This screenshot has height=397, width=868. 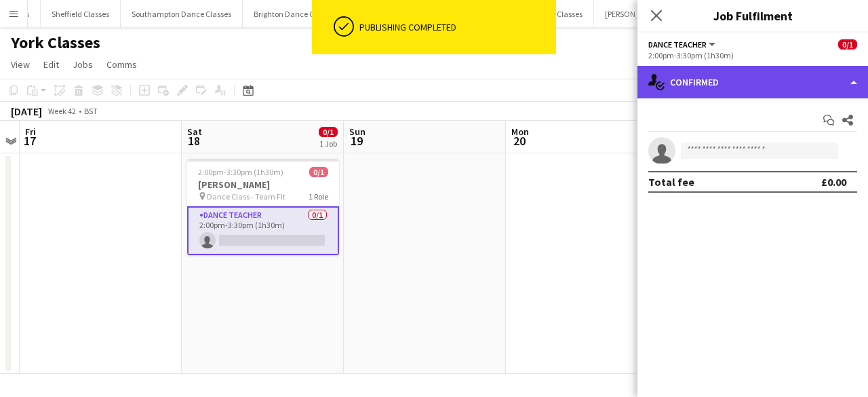 What do you see at coordinates (683, 44) in the screenshot?
I see `button: Dance Teacher` at bounding box center [683, 44].